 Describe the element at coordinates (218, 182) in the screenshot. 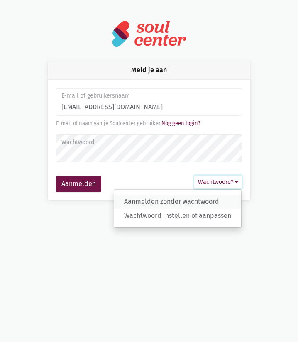

I see `button: Wachtwoord?` at that location.